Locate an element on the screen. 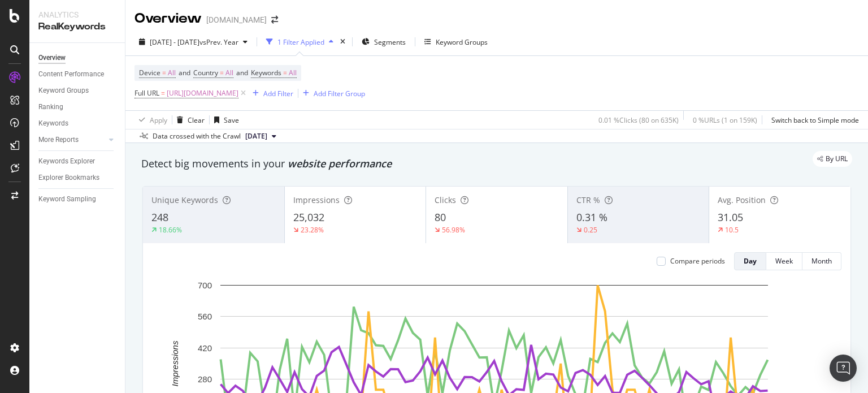 Image resolution: width=868 pixels, height=393 pixels. div: Data crossed with the Crawl is located at coordinates (197, 137).